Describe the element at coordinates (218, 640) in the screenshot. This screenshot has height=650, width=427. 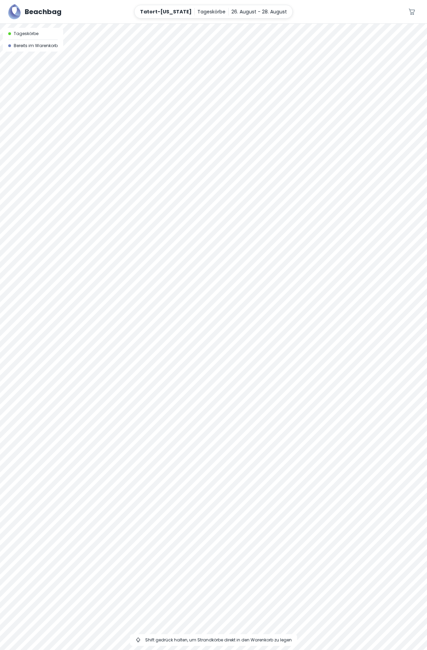
I see `span: Shift gedrück halten, um Strandkörbe direkt in den Warenkorb zu legen` at that location.